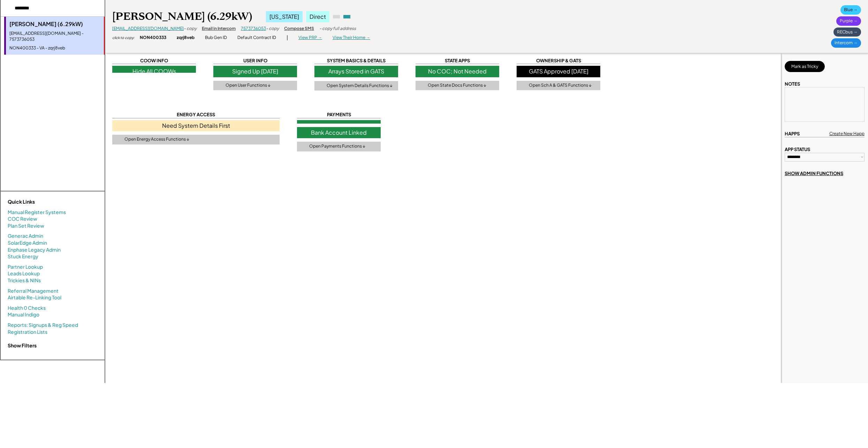 The width and height of the screenshot is (868, 448). What do you see at coordinates (792, 84) in the screenshot?
I see `div: NOTES` at bounding box center [792, 84].